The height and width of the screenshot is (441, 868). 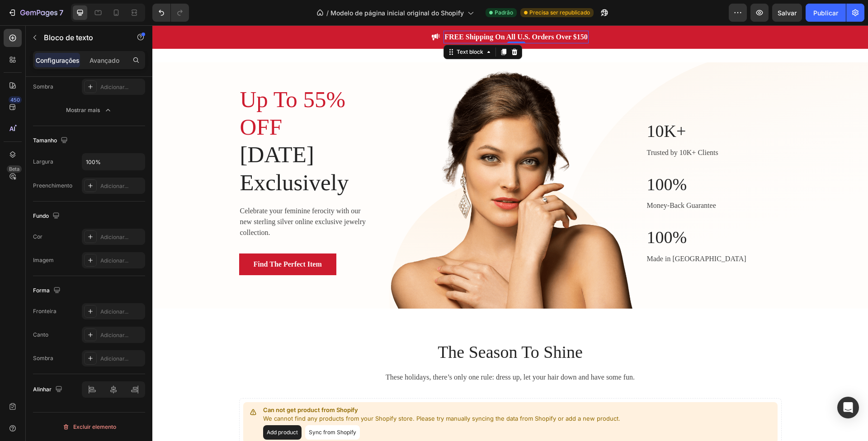 What do you see at coordinates (358, 327) in the screenshot?
I see `p: The Season To Shine` at bounding box center [358, 327].